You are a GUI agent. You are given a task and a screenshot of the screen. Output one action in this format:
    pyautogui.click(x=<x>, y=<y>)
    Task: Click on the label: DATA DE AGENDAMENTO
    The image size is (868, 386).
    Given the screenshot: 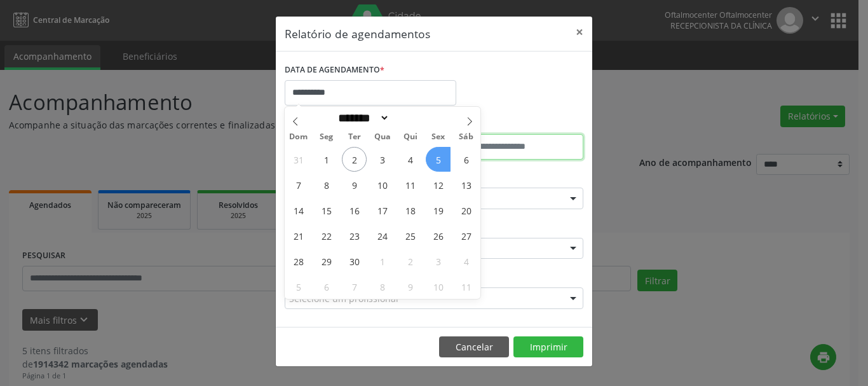 What is the action you would take?
    pyautogui.click(x=334, y=70)
    